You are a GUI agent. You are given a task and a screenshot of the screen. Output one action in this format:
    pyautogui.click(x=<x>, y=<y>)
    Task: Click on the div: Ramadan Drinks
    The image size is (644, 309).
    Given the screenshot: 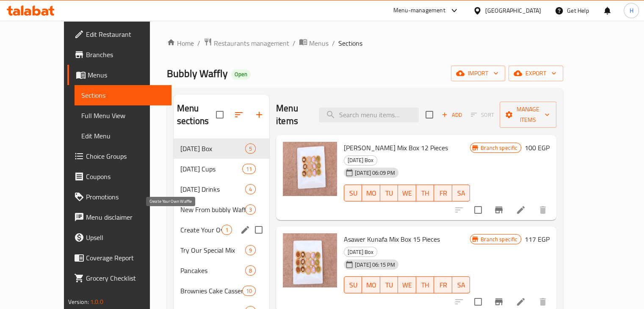 What is the action you would take?
    pyautogui.click(x=213, y=189)
    